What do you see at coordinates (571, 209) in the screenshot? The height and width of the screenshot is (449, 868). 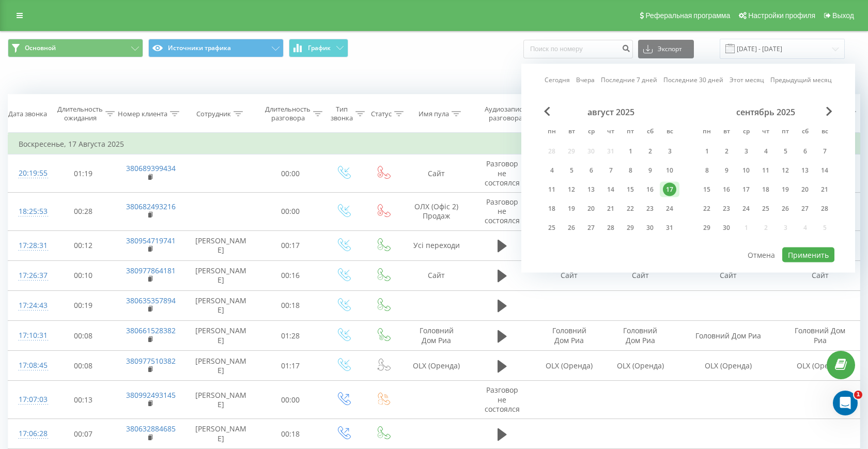 I see `div: 19` at bounding box center [571, 209].